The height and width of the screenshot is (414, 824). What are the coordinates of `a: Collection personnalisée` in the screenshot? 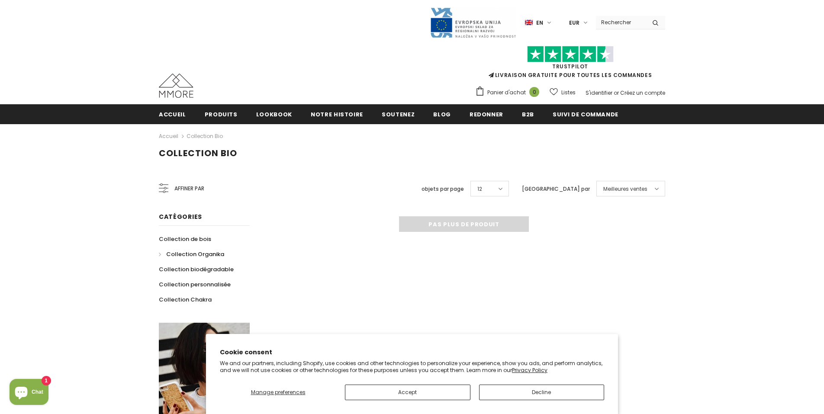 It's located at (195, 284).